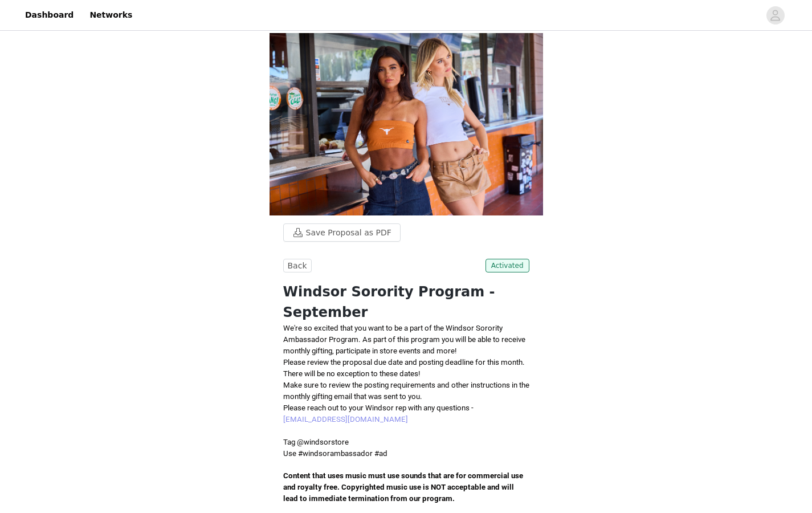  Describe the element at coordinates (406, 124) in the screenshot. I see `img: campaign image` at that location.